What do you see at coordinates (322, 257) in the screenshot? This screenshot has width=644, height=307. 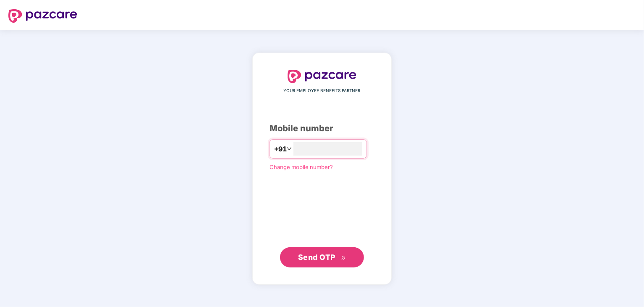 I see `button: Send OTPdouble-right` at bounding box center [322, 257].